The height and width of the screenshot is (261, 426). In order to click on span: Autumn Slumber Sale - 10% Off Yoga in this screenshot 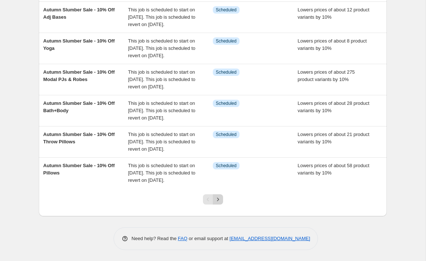, I will do `click(79, 44)`.